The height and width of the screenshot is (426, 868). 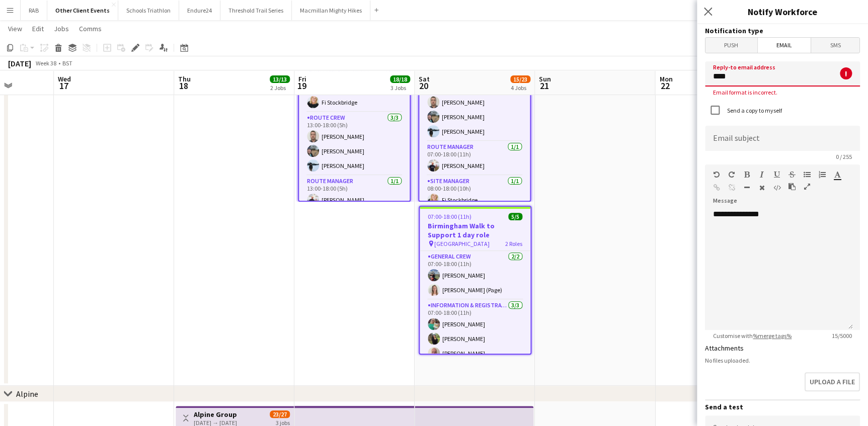 What do you see at coordinates (837, 174) in the screenshot?
I see `button: Text Color` at bounding box center [837, 174].